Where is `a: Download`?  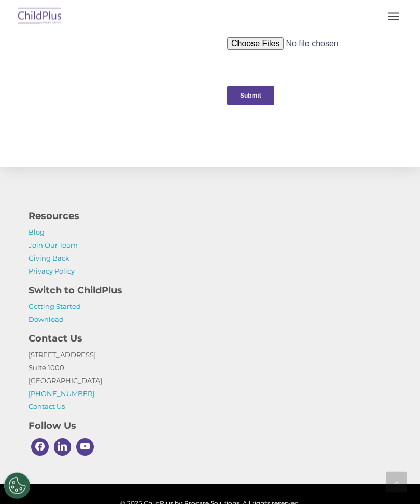 a: Download is located at coordinates (46, 320).